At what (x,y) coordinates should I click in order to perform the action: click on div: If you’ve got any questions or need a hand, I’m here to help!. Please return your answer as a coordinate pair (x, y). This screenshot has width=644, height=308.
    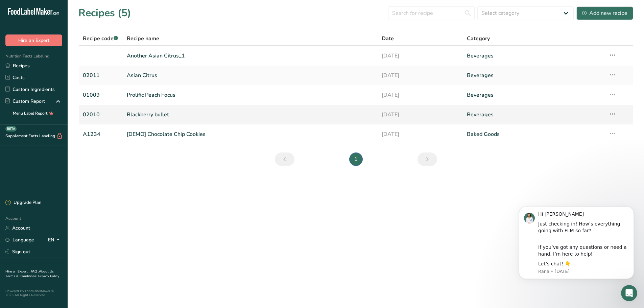
    Looking at the image, I should click on (75, 50).